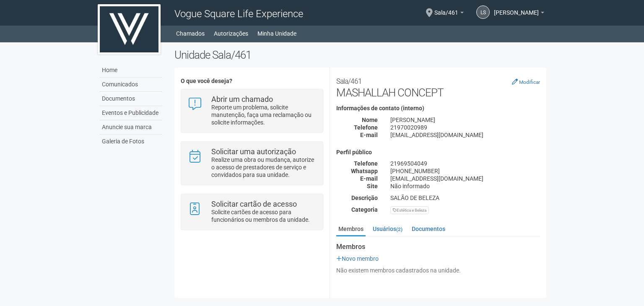 The width and height of the screenshot is (644, 306). What do you see at coordinates (242, 99) in the screenshot?
I see `strong: Abrir um chamado` at bounding box center [242, 99].